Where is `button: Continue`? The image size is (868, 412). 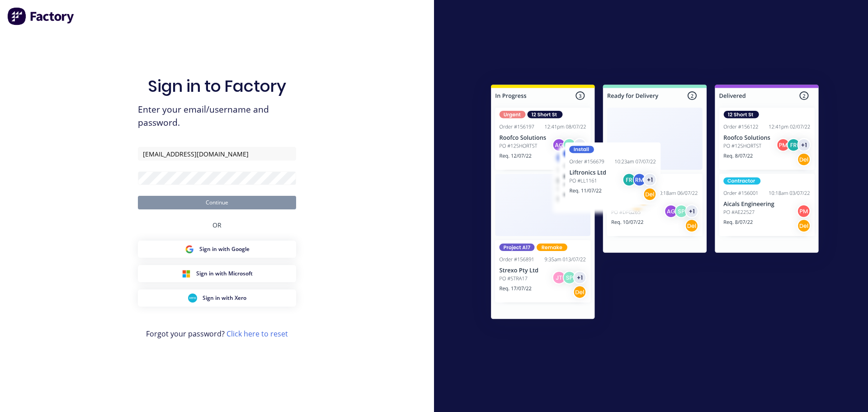 button: Continue is located at coordinates (217, 203).